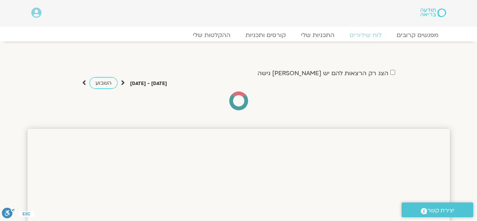 This screenshot has width=477, height=221. Describe the element at coordinates (438, 209) in the screenshot. I see `a: יצירת קשר` at that location.